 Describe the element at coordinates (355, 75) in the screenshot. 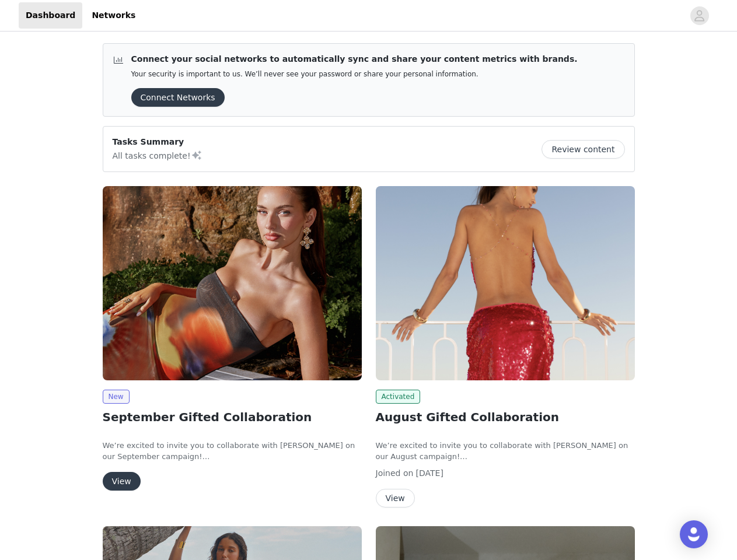

I see `p: Your security is important to us. We’ll never see your password or share your personal information.` at that location.